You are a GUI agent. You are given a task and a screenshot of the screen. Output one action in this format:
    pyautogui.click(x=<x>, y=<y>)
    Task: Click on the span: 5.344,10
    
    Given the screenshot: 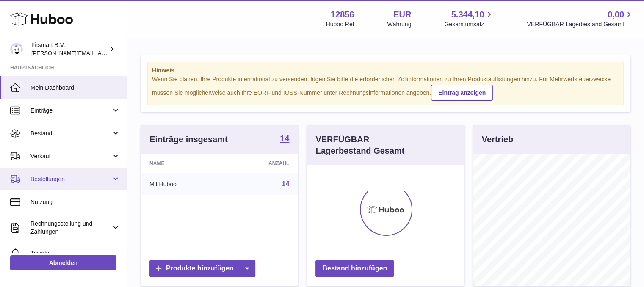 What is the action you would take?
    pyautogui.click(x=468, y=14)
    